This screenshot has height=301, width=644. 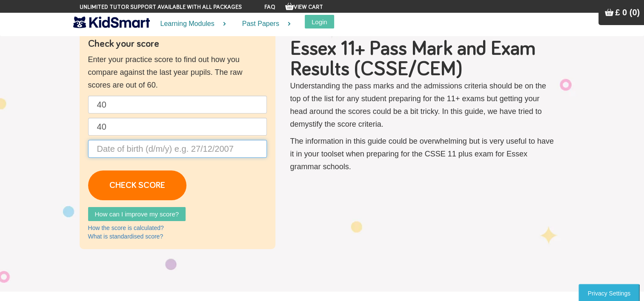 What do you see at coordinates (423, 154) in the screenshot?
I see `p: The information in this guide could be overwhelming but is very useful to have it in your toolset...` at bounding box center [423, 154].